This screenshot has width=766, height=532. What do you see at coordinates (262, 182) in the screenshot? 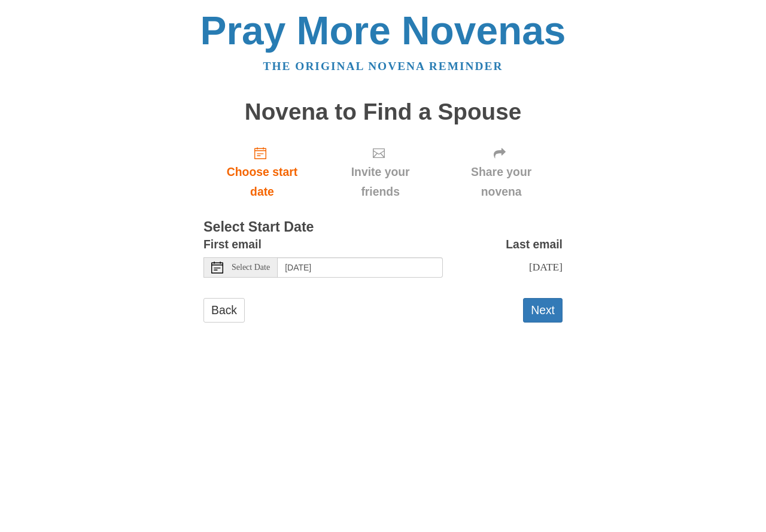
I see `span: Choose start date` at bounding box center [262, 182].